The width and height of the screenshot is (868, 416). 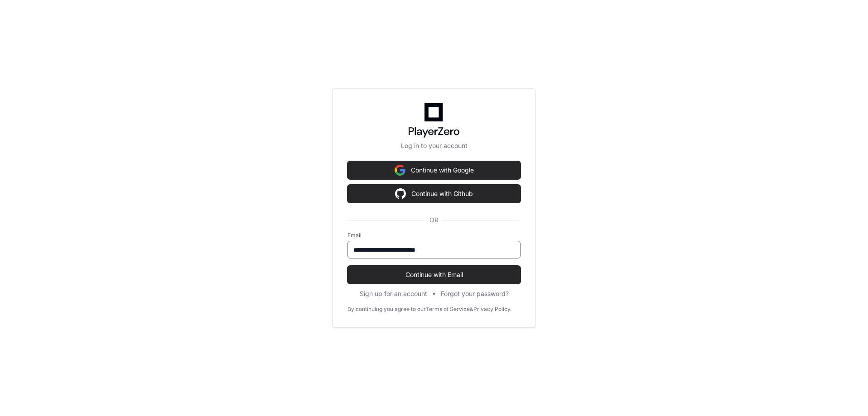 What do you see at coordinates (434, 275) in the screenshot?
I see `button: Continue with Email` at bounding box center [434, 275].